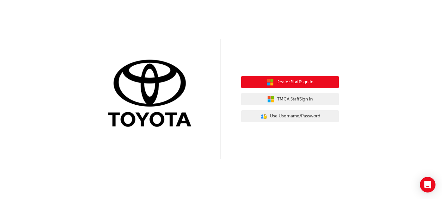 This screenshot has height=199, width=442. What do you see at coordinates (290, 117) in the screenshot?
I see `button: Use Username/Password` at bounding box center [290, 117].